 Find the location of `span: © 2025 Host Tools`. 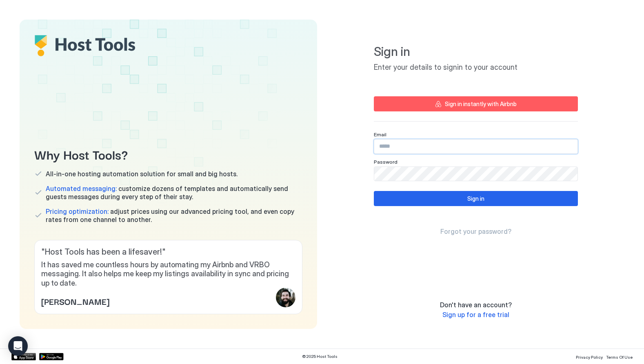

span: © 2025 Host Tools is located at coordinates (319, 356).